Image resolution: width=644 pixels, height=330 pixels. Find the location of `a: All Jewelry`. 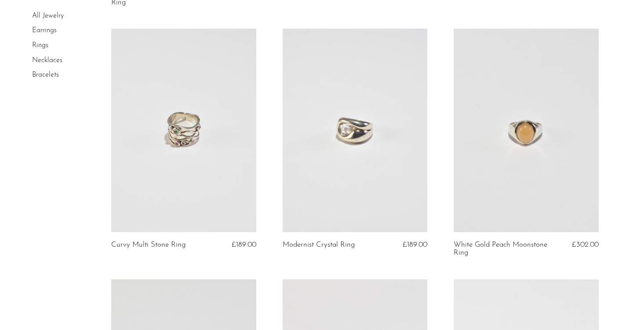

a: All Jewelry is located at coordinates (48, 16).